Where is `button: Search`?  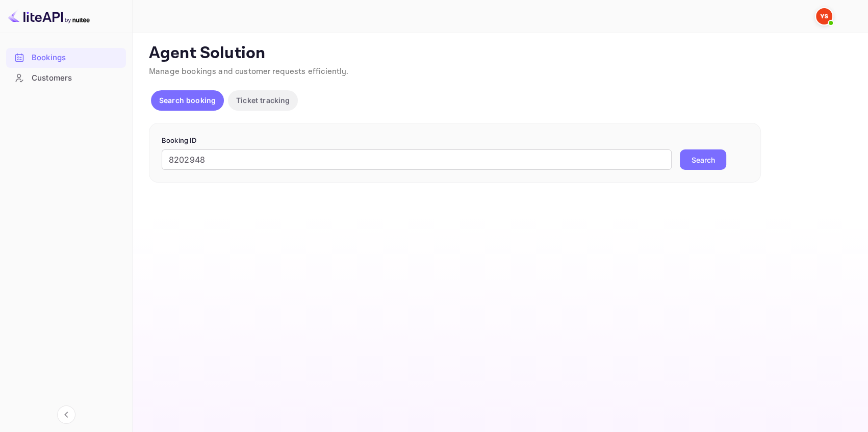
button: Search is located at coordinates (703, 160).